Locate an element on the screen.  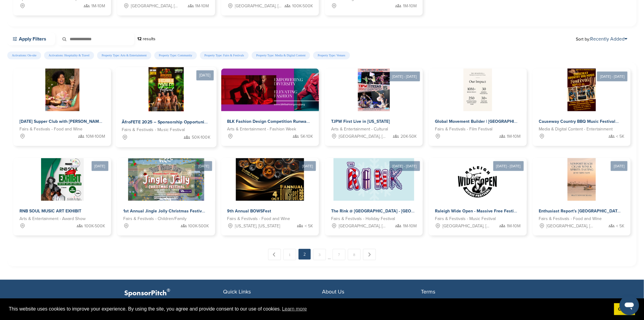
a: 7 is located at coordinates (339, 254).